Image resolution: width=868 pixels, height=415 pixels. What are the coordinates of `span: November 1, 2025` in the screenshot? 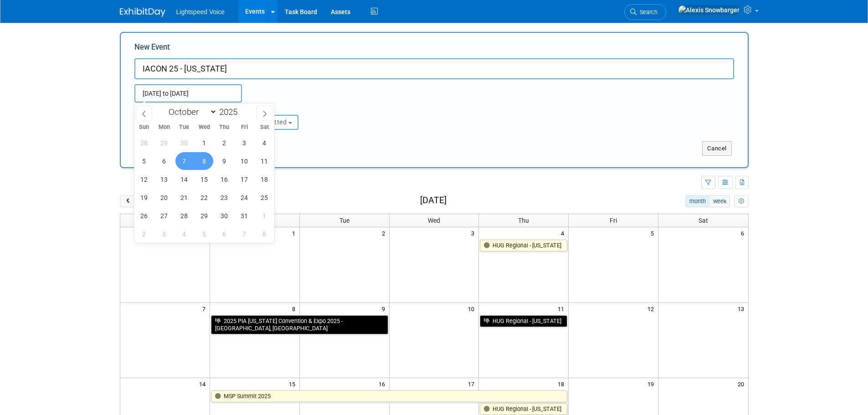 It's located at (264, 215).